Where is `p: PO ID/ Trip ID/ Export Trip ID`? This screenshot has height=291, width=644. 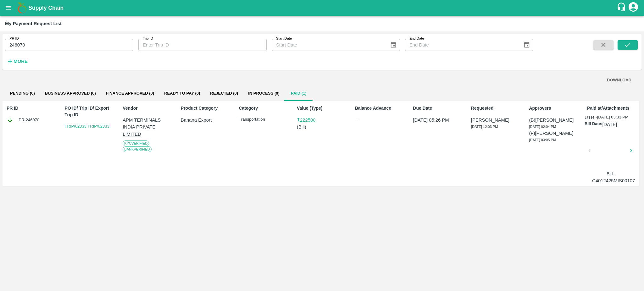
p: PO ID/ Trip ID/ Export Trip ID is located at coordinates (90, 111).